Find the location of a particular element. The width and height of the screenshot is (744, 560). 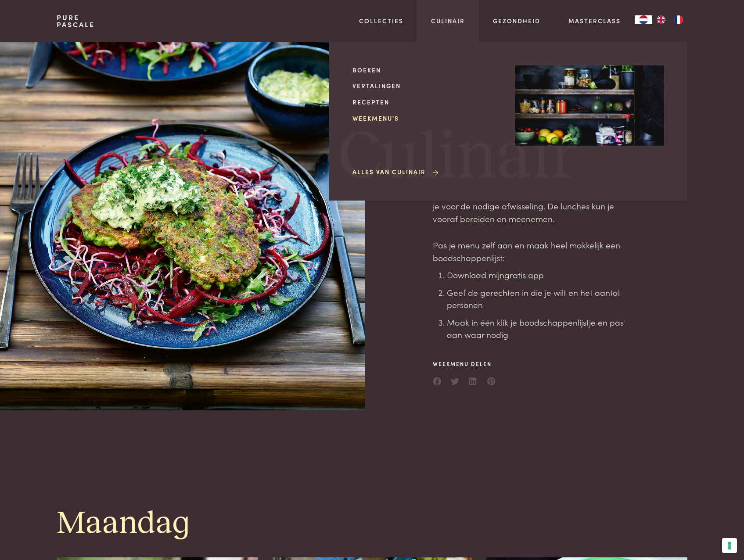

span: Culinair is located at coordinates (458, 157).